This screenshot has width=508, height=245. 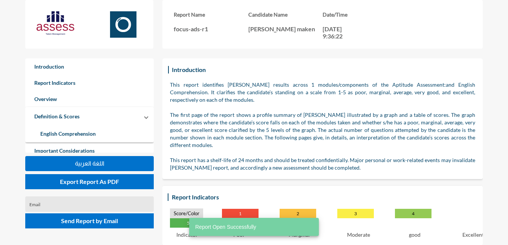 I want to click on a: Introduction, so click(x=89, y=66).